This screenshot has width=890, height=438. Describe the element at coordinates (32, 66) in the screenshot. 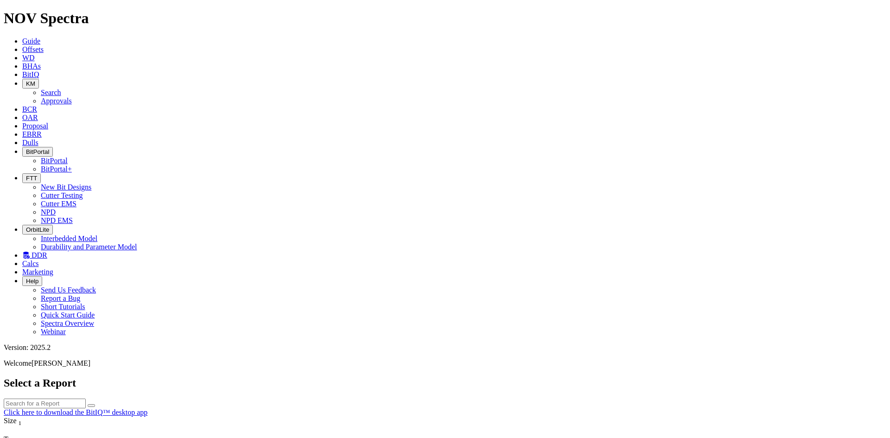

I see `a: BHAs` at that location.